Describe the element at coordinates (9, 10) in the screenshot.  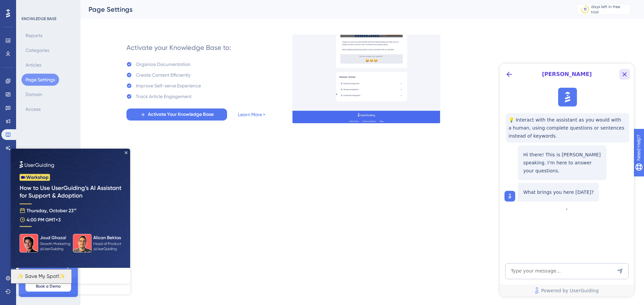
I see `button: Back Button` at that location.